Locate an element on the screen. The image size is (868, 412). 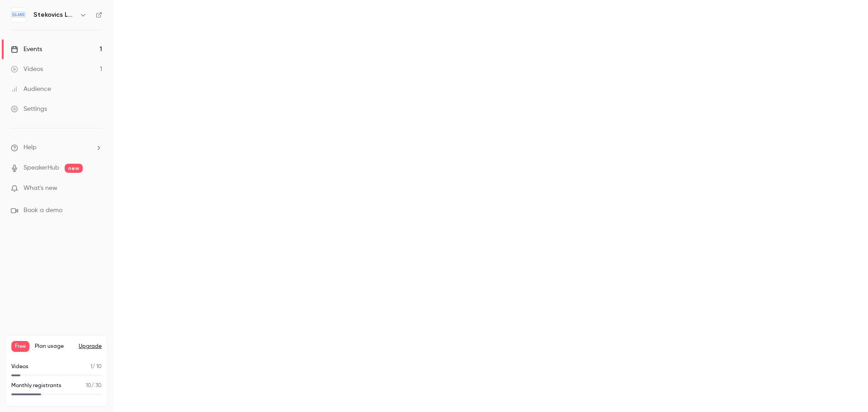
span: Help is located at coordinates (30, 148).